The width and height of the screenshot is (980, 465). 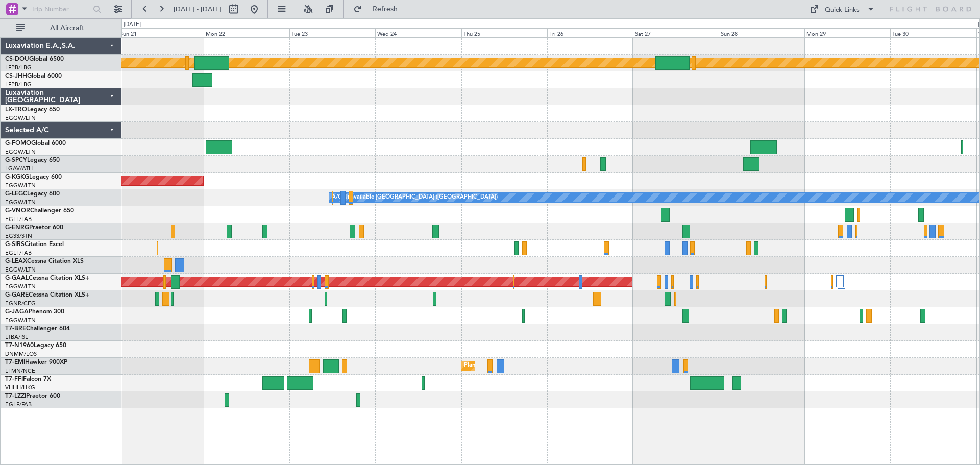 I want to click on a: T7-FFIFalcon 7X, so click(x=28, y=379).